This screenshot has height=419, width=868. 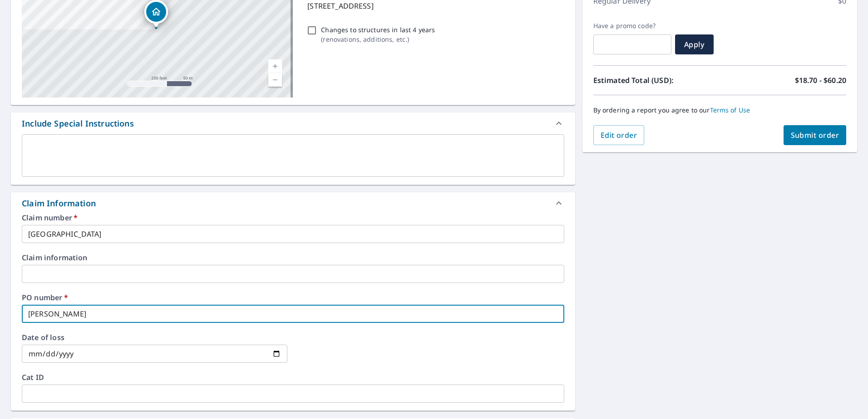 I want to click on span: Apply, so click(x=695, y=44).